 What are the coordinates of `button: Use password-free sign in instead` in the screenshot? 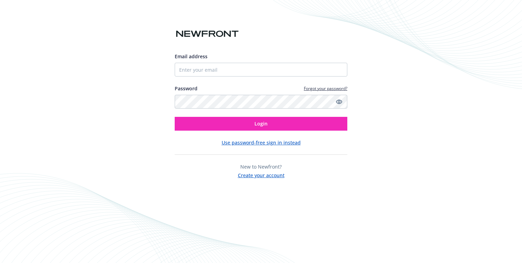 It's located at (261, 142).